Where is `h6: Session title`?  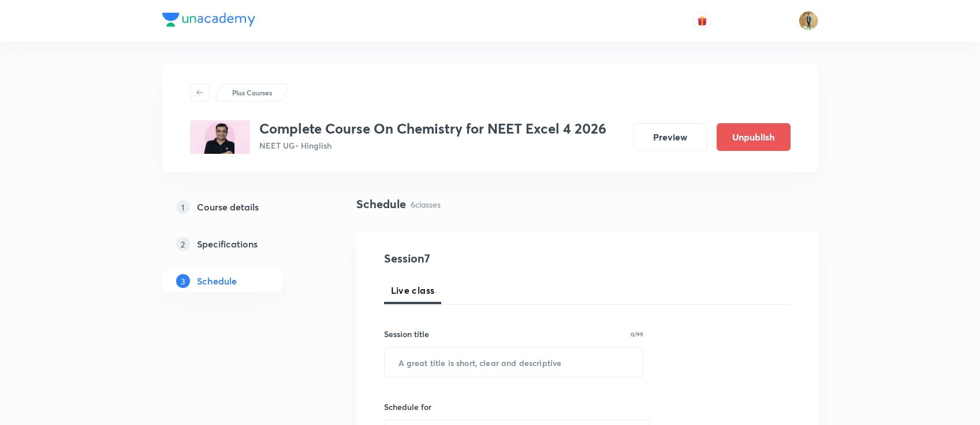 h6: Session title is located at coordinates (407, 333).